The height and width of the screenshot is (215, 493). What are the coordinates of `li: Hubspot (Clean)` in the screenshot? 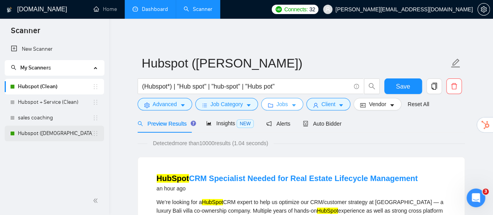 It's located at (54, 86).